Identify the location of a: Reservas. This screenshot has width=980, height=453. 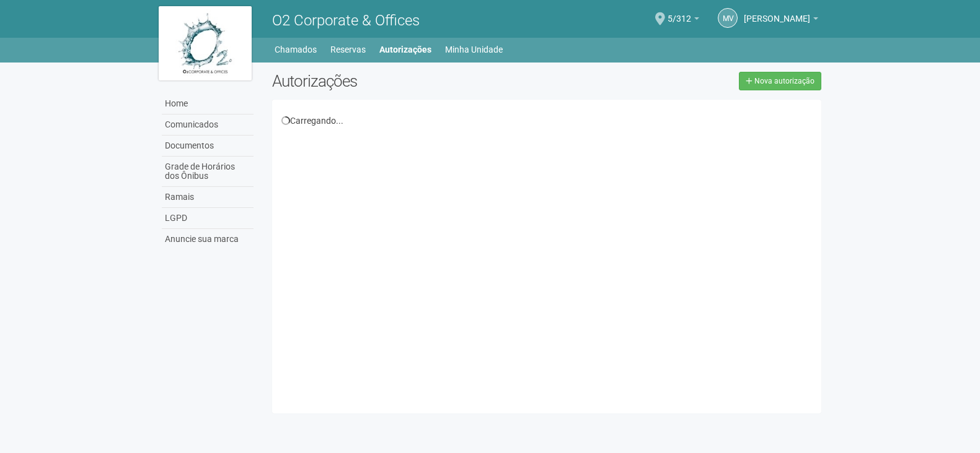
(347, 50).